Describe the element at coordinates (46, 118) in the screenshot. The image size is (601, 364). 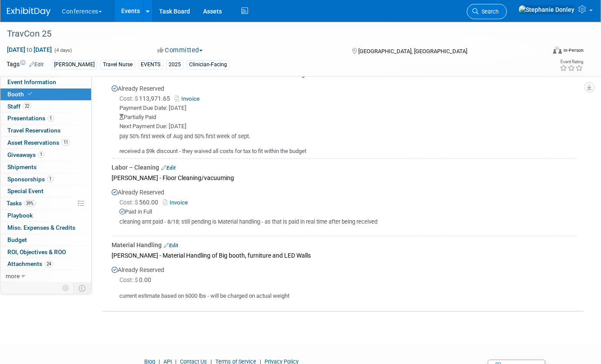
I see `a: Presentations1` at that location.